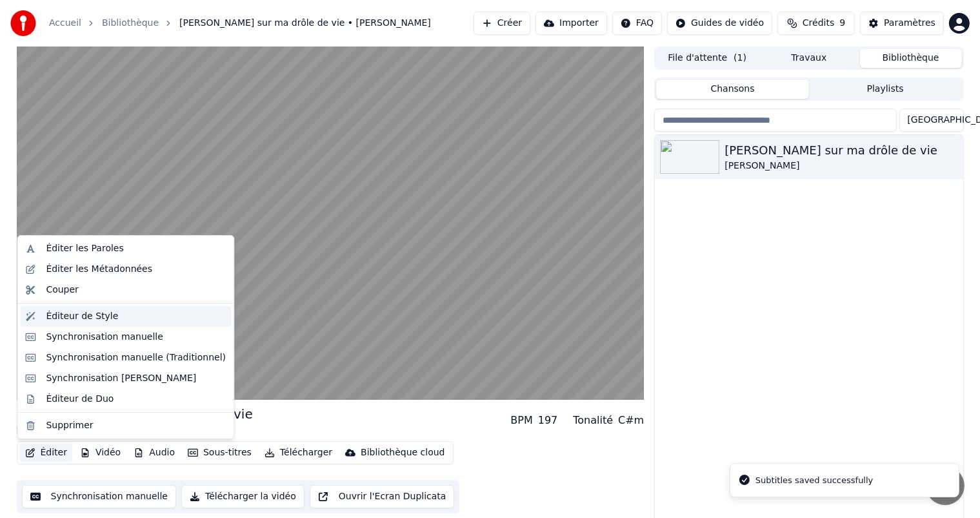 The image size is (980, 518). Describe the element at coordinates (818, 23) in the screenshot. I see `span: Crédits` at that location.